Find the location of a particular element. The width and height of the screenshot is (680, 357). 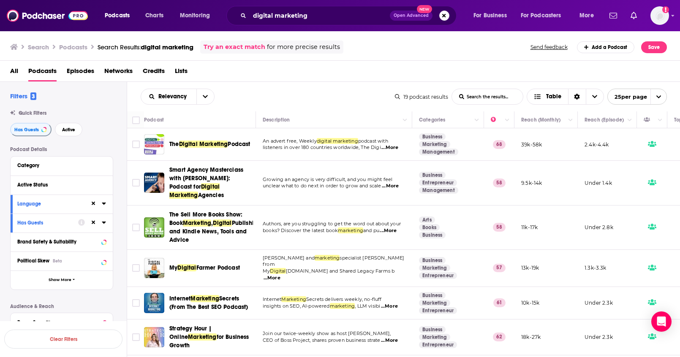

span: Relevancy is located at coordinates (174, 97).